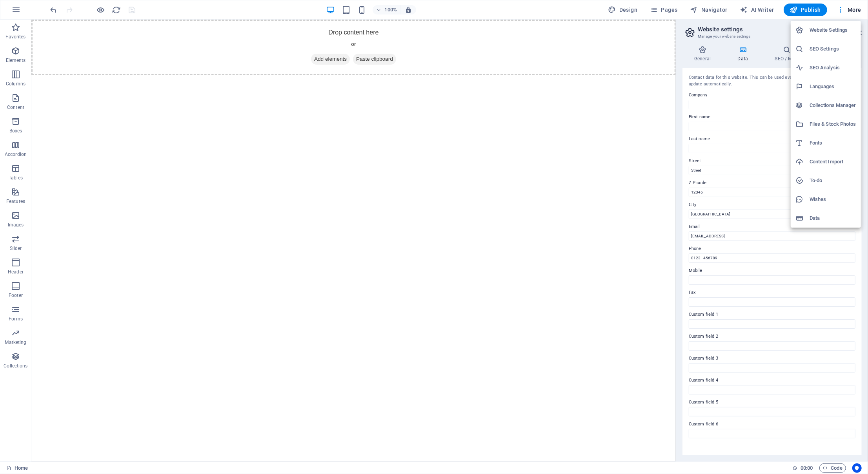 Image resolution: width=868 pixels, height=474 pixels. What do you see at coordinates (833, 180) in the screenshot?
I see `h6: To-do` at bounding box center [833, 180].